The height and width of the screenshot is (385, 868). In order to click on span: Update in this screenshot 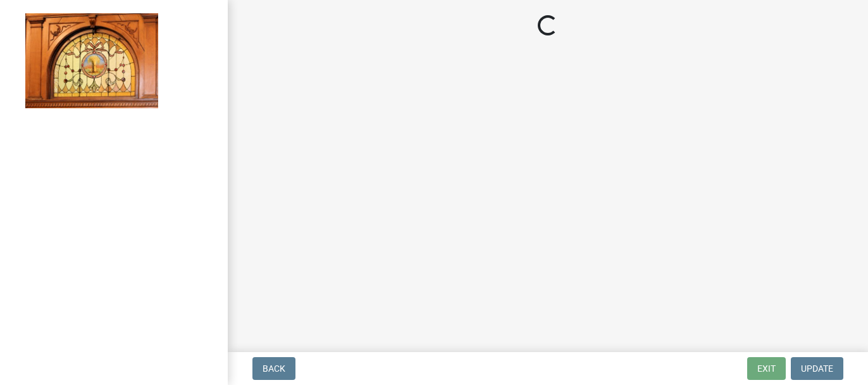, I will do `click(817, 369)`.